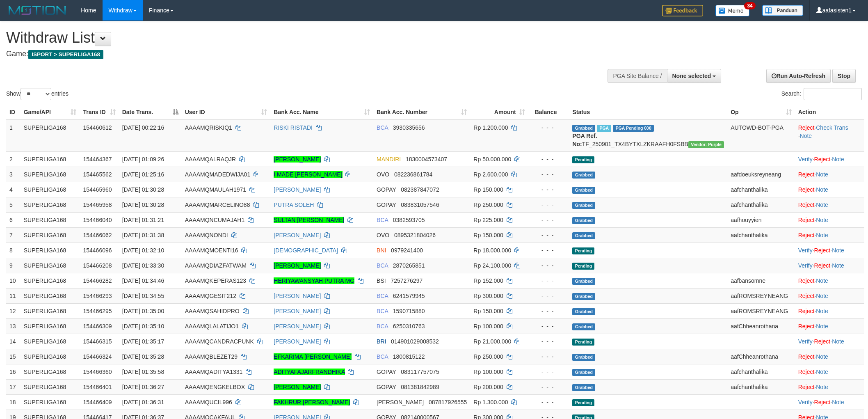 The height and width of the screenshot is (419, 868). What do you see at coordinates (488, 296) in the screenshot?
I see `span: Rp 300.000` at bounding box center [488, 296].